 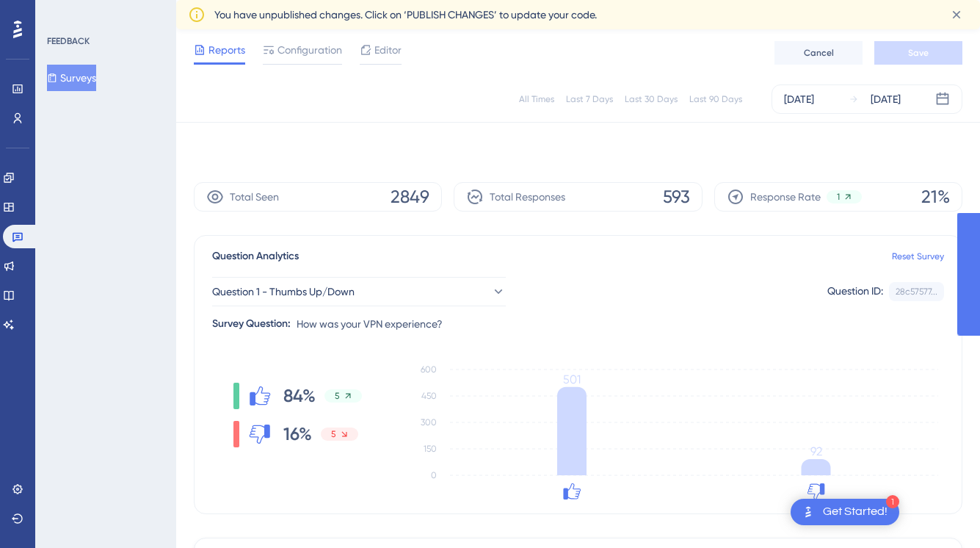 What do you see at coordinates (369, 324) in the screenshot?
I see `span: How was your VPN experience?` at bounding box center [369, 324].